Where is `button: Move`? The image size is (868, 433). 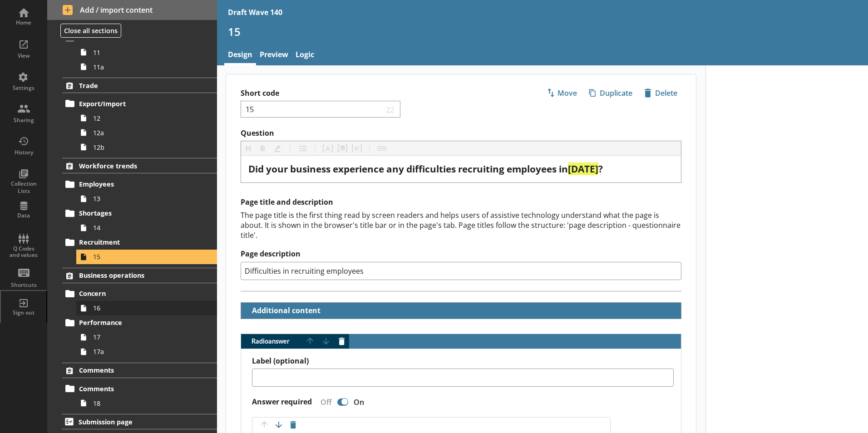
button: Move is located at coordinates (561, 93).